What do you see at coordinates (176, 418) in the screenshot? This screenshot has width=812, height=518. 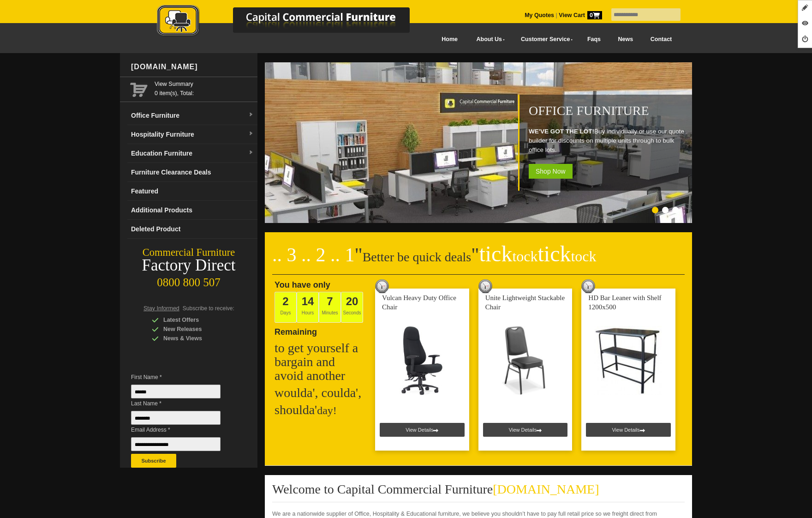 I see `input: Last Name *` at bounding box center [176, 418].